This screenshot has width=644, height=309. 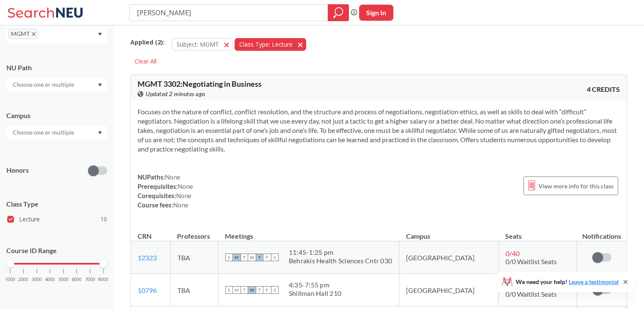 I want to click on div: NUPaths: Prerequisites: Corequisites: Course fees:, so click(x=165, y=191).